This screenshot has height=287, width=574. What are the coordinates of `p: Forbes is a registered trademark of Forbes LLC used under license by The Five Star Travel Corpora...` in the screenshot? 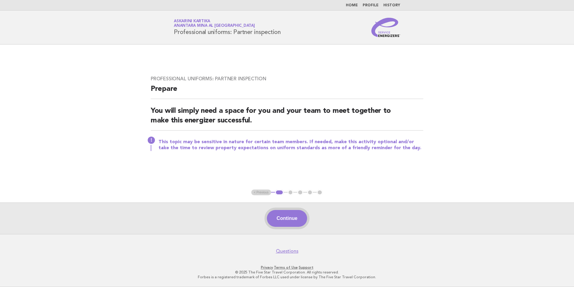 It's located at (287, 277).